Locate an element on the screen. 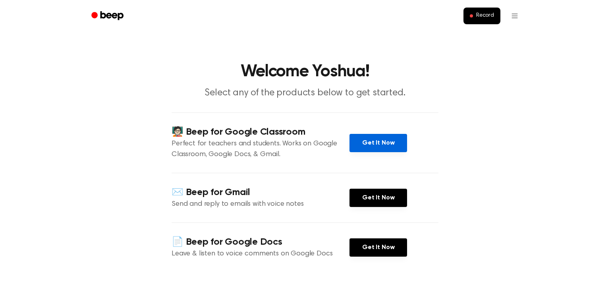  a: Beep is located at coordinates (108, 16).